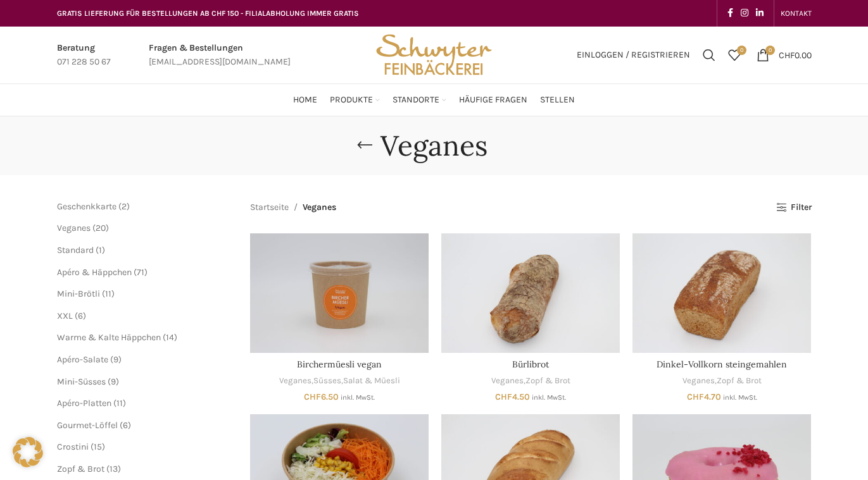 The width and height of the screenshot is (868, 480). What do you see at coordinates (793, 208) in the screenshot?
I see `a: Filter` at bounding box center [793, 208].